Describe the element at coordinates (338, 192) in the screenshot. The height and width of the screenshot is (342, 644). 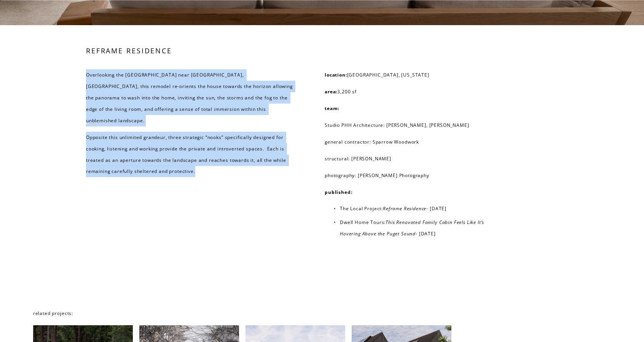
I see `strong: published:` at that location.